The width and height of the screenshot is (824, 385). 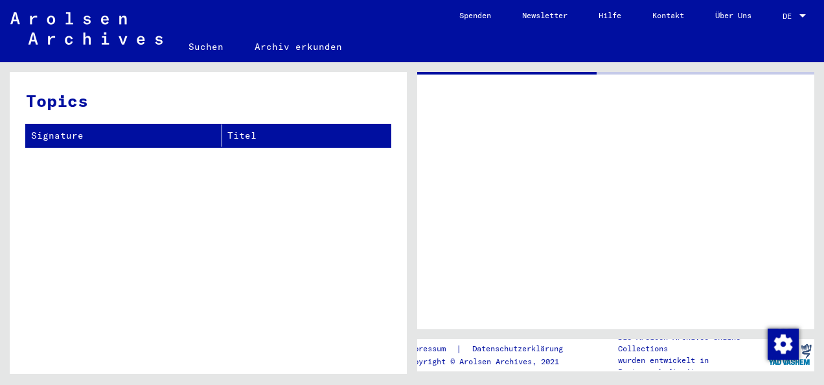 What do you see at coordinates (790, 16) in the screenshot?
I see `span: DE` at bounding box center [790, 16].